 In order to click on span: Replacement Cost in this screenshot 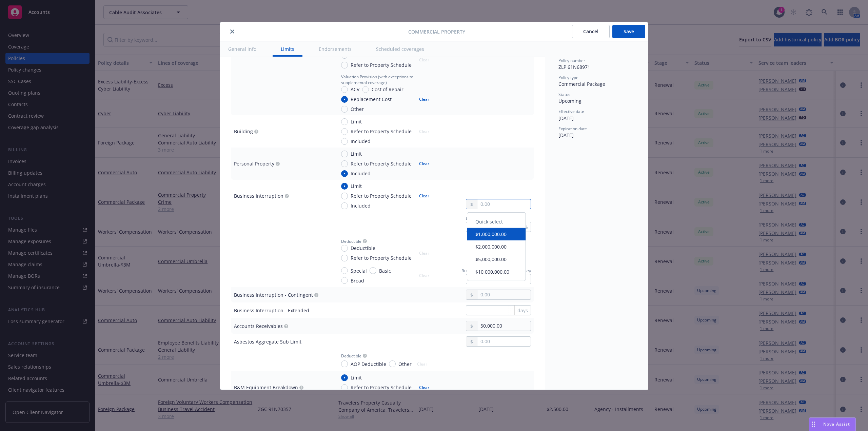, I will do `click(371, 99)`.